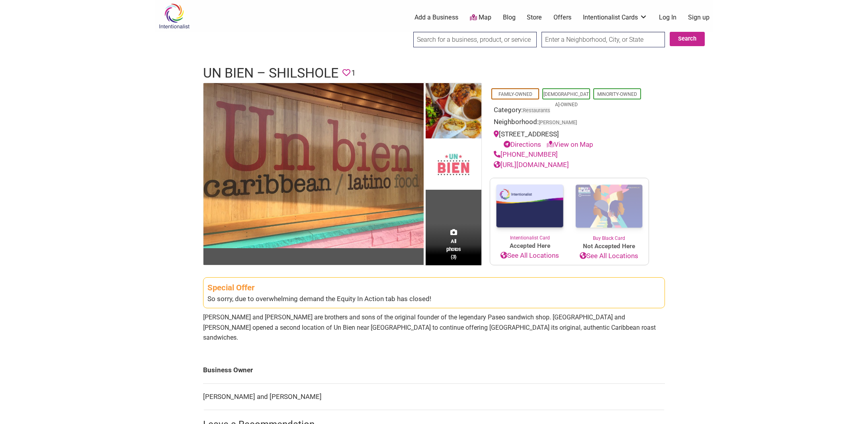 Image resolution: width=868 pixels, height=424 pixels. I want to click on li: Intentionalist Cards, so click(615, 18).